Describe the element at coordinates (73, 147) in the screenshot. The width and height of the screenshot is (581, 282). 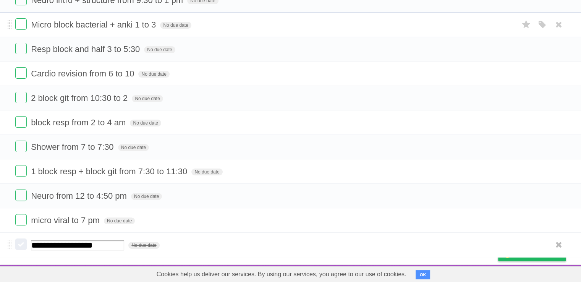
I see `span: Shower from 7 to 7:30` at that location.